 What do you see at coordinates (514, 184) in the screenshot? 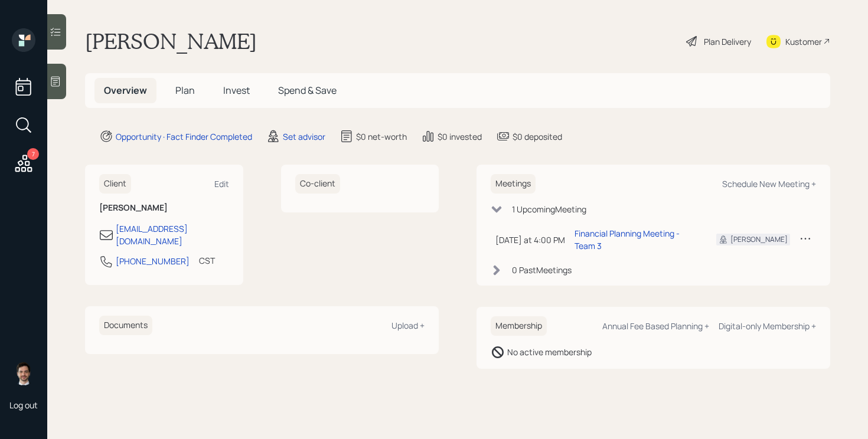
I see `h6: Meetings` at bounding box center [514, 184].